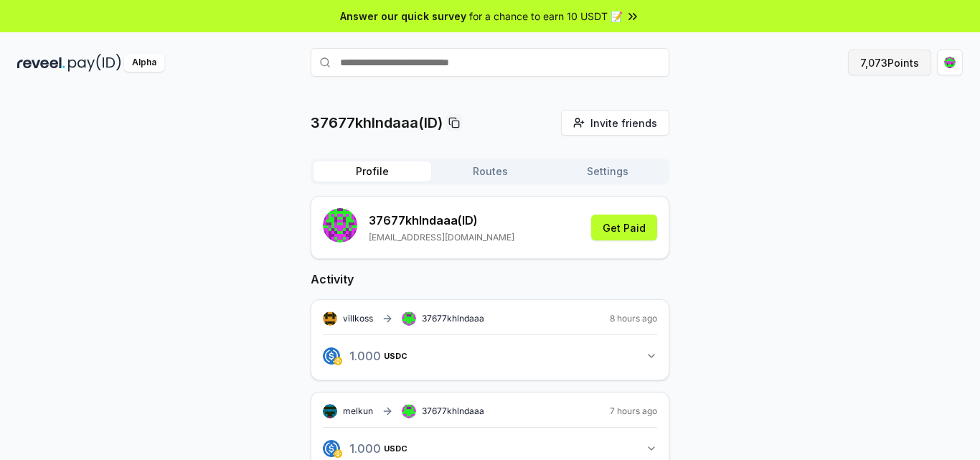 This screenshot has height=460, width=980. I want to click on button: 7,073Points, so click(890, 62).